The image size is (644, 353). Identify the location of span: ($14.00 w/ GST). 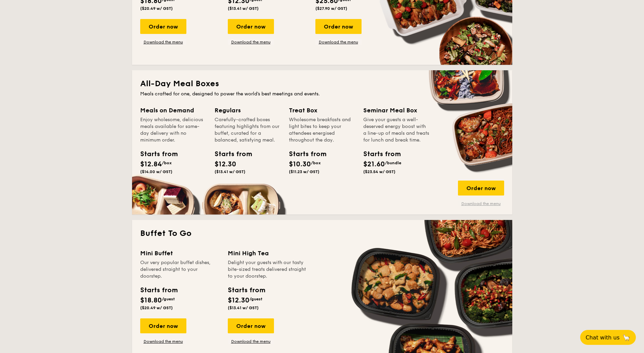
(156, 172).